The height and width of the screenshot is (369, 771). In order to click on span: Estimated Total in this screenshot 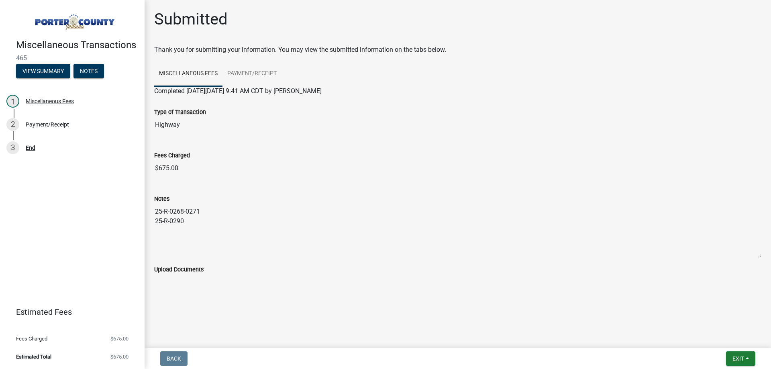, I will do `click(34, 357)`.